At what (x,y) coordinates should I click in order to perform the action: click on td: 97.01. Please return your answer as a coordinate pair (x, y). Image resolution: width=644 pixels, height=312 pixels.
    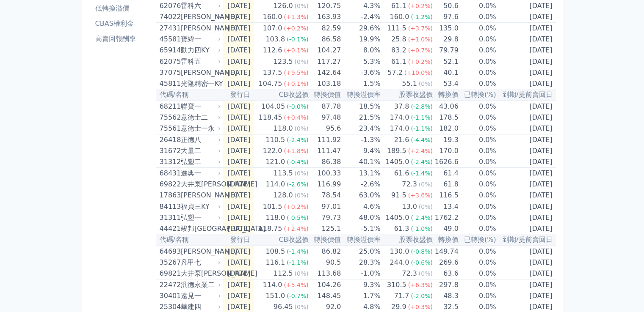
    Looking at the image, I should click on (325, 207).